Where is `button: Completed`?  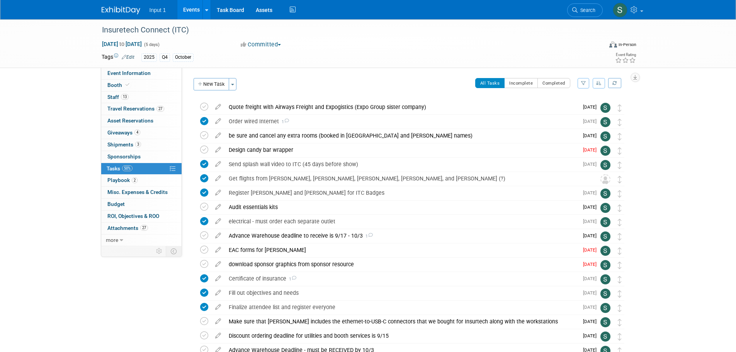
button: Completed is located at coordinates (553, 83).